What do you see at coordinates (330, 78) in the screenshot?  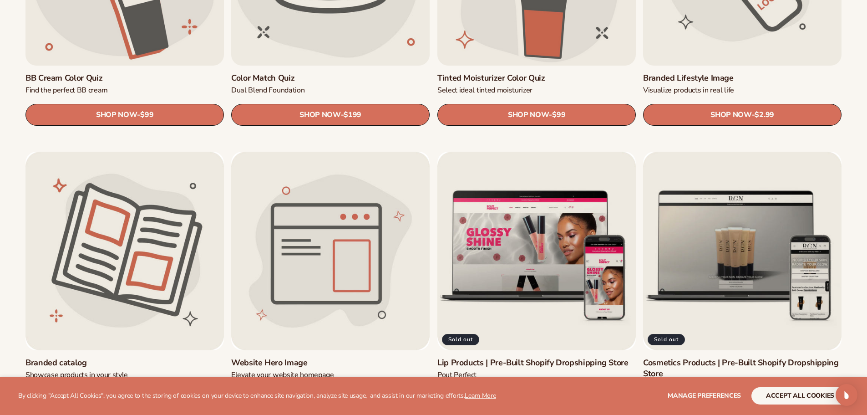 I see `a: Color Match Quiz` at bounding box center [330, 78].